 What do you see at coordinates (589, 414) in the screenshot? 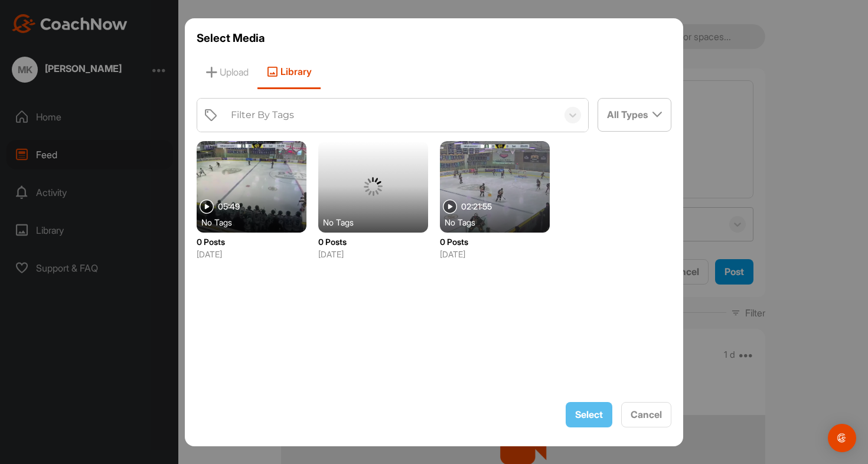
I see `button: Select` at bounding box center [589, 414].